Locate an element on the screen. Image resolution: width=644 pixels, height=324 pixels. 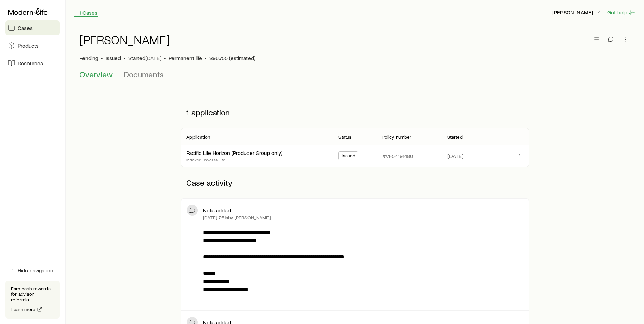
a: Resources is located at coordinates (33, 63).